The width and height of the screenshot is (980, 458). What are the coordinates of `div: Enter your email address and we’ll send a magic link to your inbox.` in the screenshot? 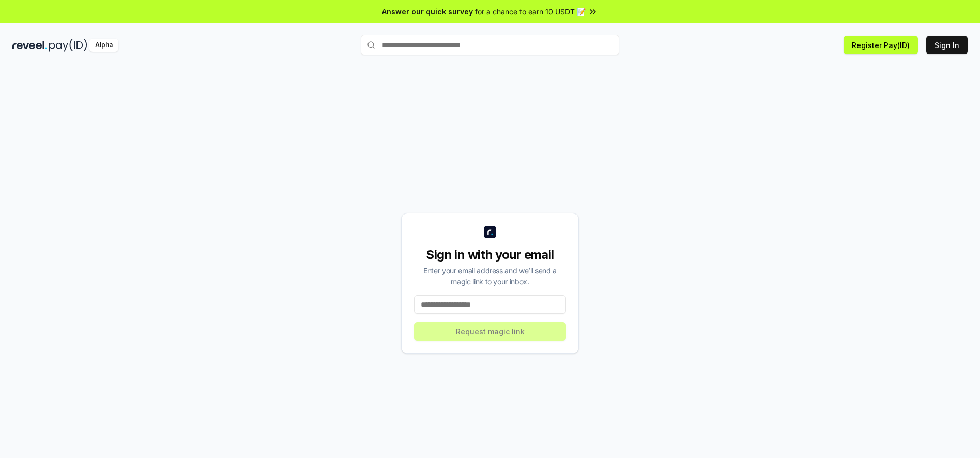 It's located at (490, 276).